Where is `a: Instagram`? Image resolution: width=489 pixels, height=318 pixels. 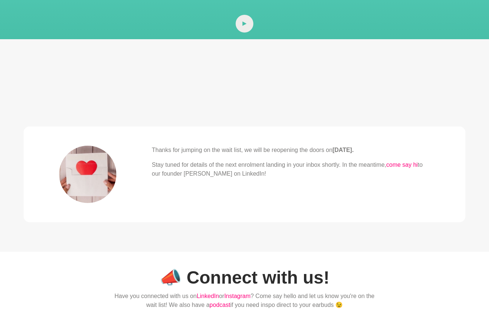 a: Instagram is located at coordinates (237, 296).